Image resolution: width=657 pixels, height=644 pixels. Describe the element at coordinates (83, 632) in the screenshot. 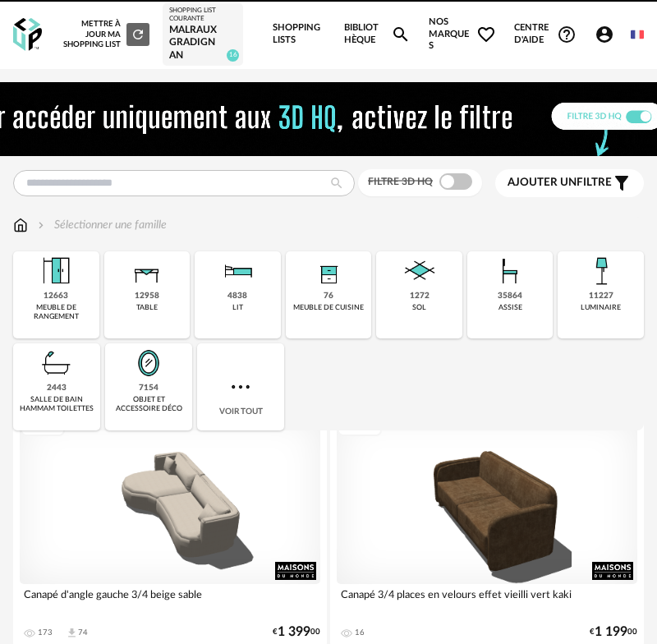

I see `div: 74` at that location.